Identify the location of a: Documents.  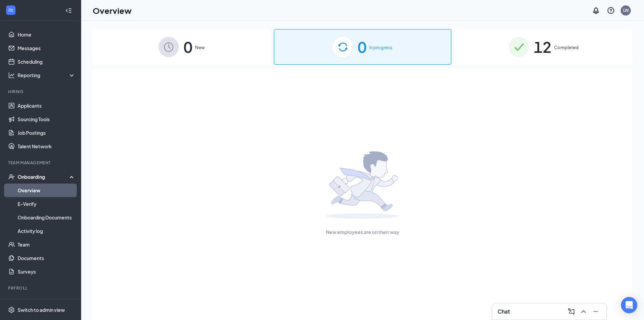
(46, 258).